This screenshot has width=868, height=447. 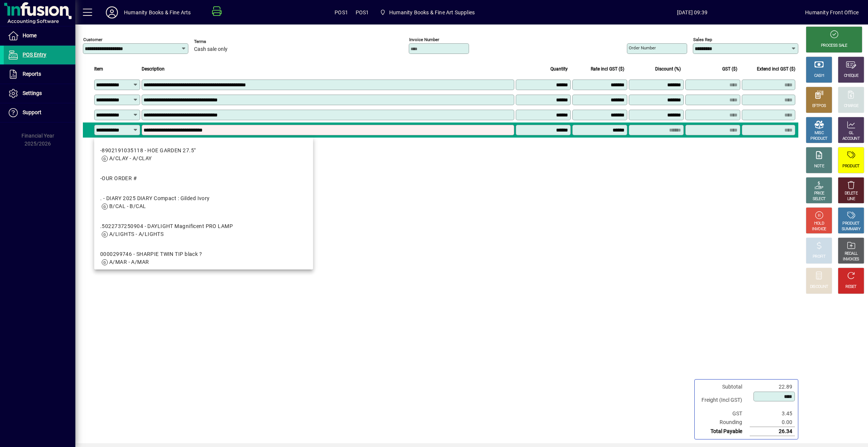 What do you see at coordinates (834, 46) in the screenshot?
I see `div: PROCESS SALE` at bounding box center [834, 46].